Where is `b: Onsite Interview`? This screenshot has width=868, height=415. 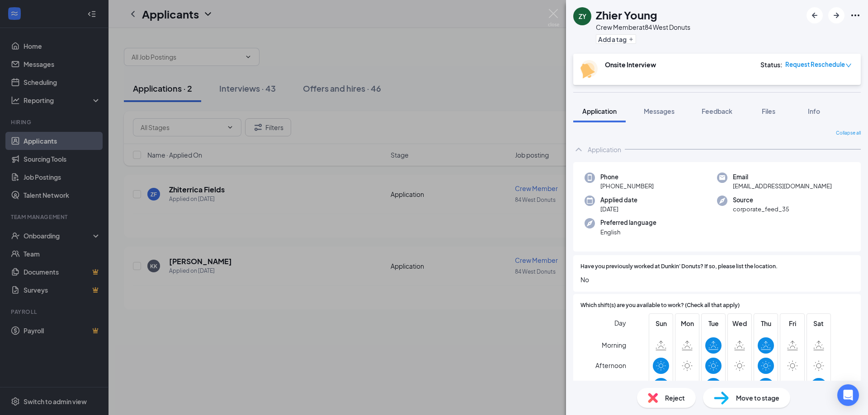
b: Onsite Interview is located at coordinates (630, 65).